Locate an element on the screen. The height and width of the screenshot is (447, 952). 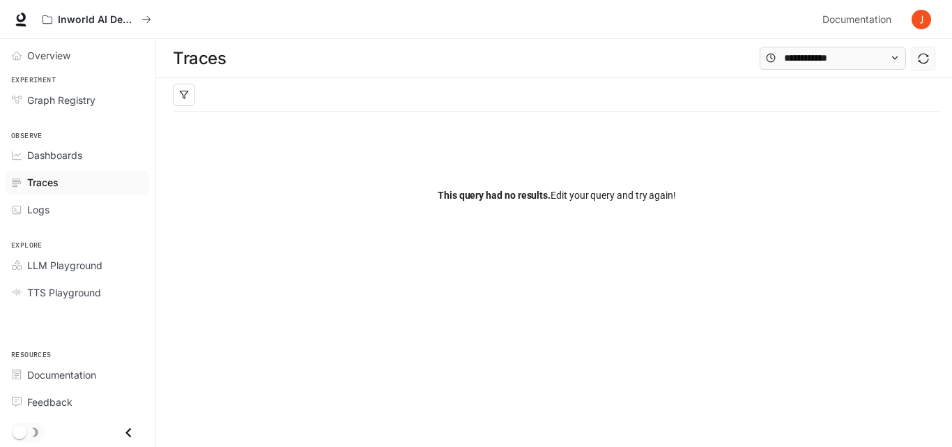
span: This query had no results. is located at coordinates (494, 195).